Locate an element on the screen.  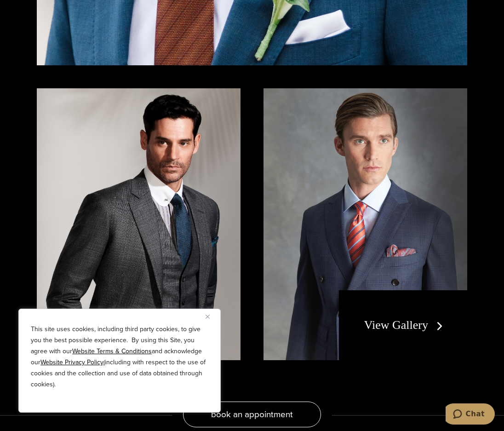
a: Website Privacy Policy is located at coordinates (72, 362).